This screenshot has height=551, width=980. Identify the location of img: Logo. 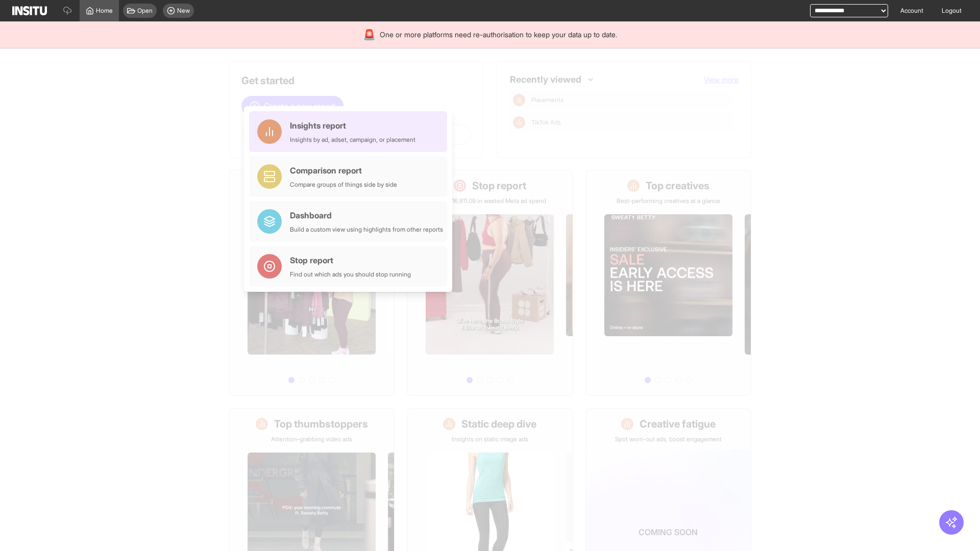
(30, 11).